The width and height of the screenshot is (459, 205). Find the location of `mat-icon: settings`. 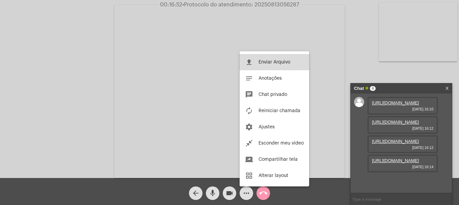

mat-icon: settings is located at coordinates (249, 127).